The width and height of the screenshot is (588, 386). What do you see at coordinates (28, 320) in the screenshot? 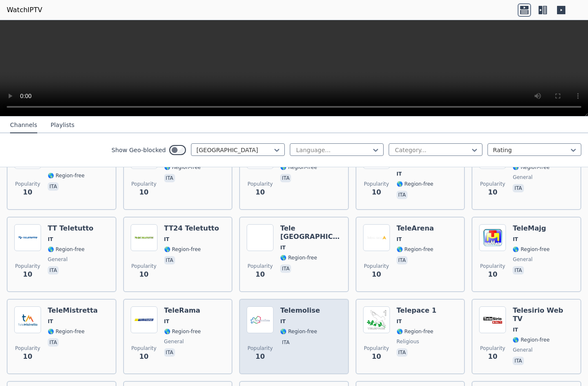
I see `img: TeleMistretta` at bounding box center [28, 320].